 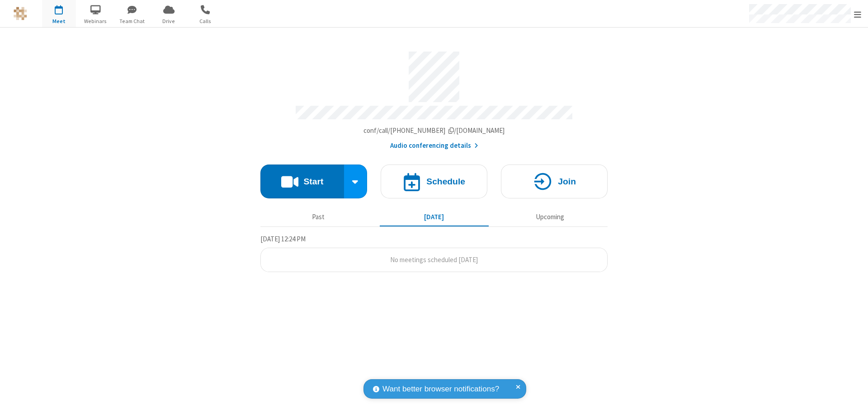 What do you see at coordinates (567, 181) in the screenshot?
I see `h4: Join` at bounding box center [567, 181].